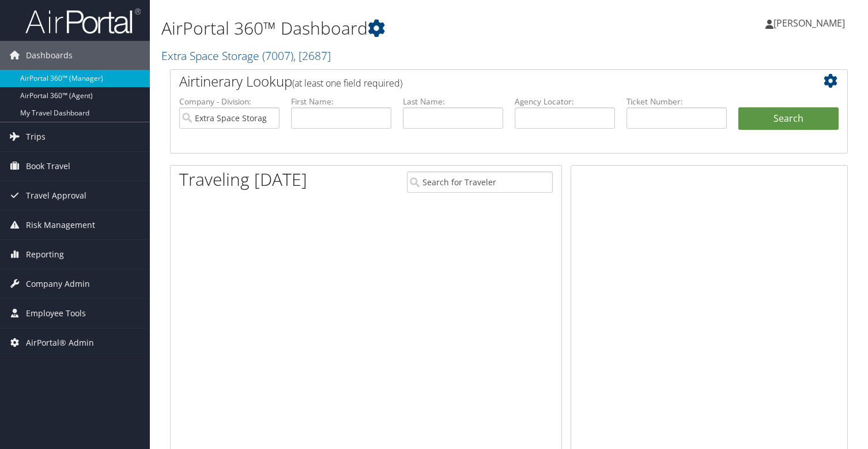 The width and height of the screenshot is (868, 449). What do you see at coordinates (480, 81) in the screenshot?
I see `h2: Airtinerary Lookup` at bounding box center [480, 81].